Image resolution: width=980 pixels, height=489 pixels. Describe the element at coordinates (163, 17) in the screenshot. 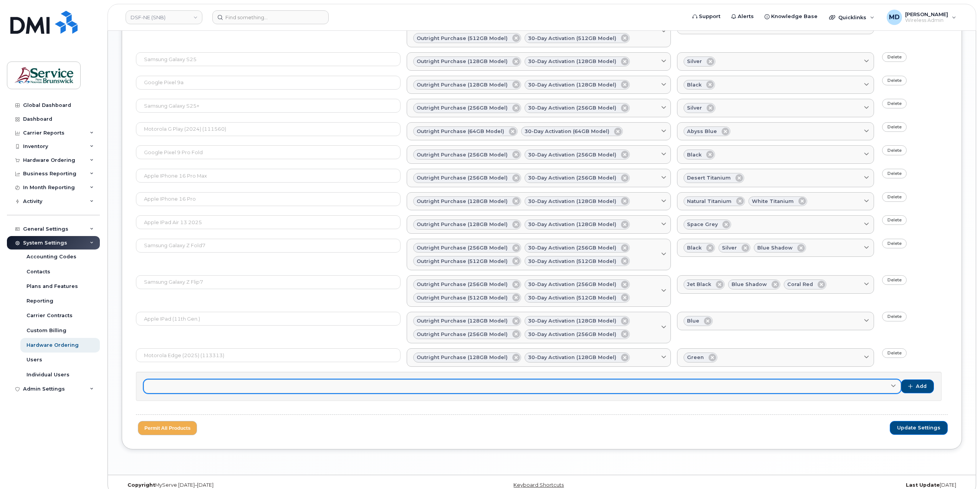

I see `a: DSF-NE (SNB)` at that location.